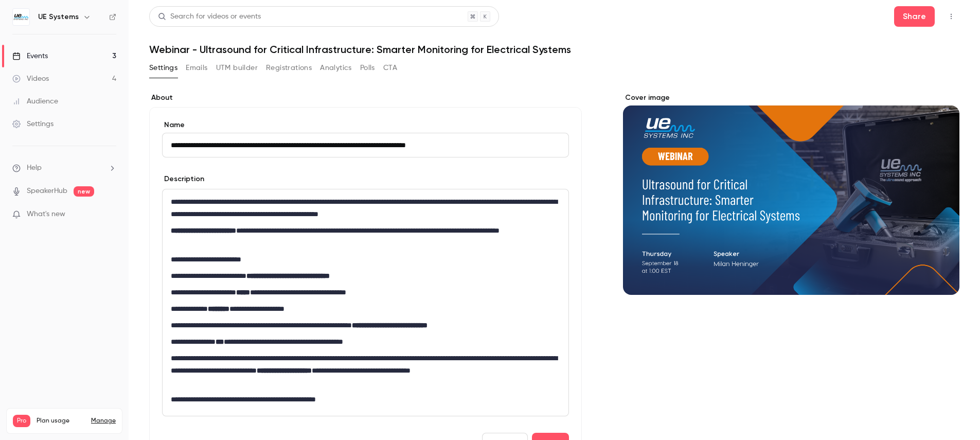  I want to click on div: Events, so click(30, 56).